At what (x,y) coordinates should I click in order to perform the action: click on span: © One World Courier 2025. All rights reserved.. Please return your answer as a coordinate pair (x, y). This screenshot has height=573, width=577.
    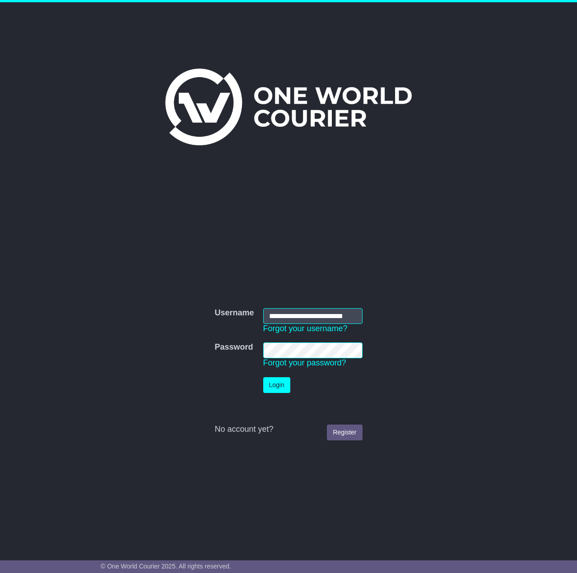
    Looking at the image, I should click on (166, 566).